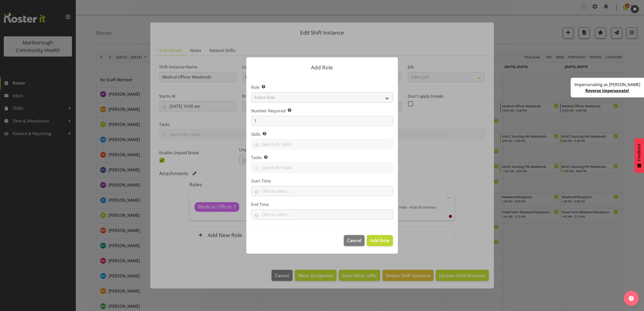 Image resolution: width=644 pixels, height=311 pixels. I want to click on img: help-xxl-2.png, so click(632, 299).